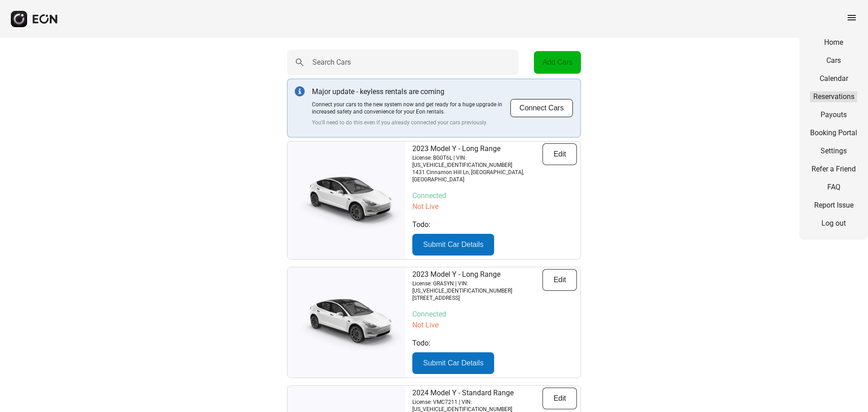 The width and height of the screenshot is (868, 412). I want to click on img: info, so click(300, 91).